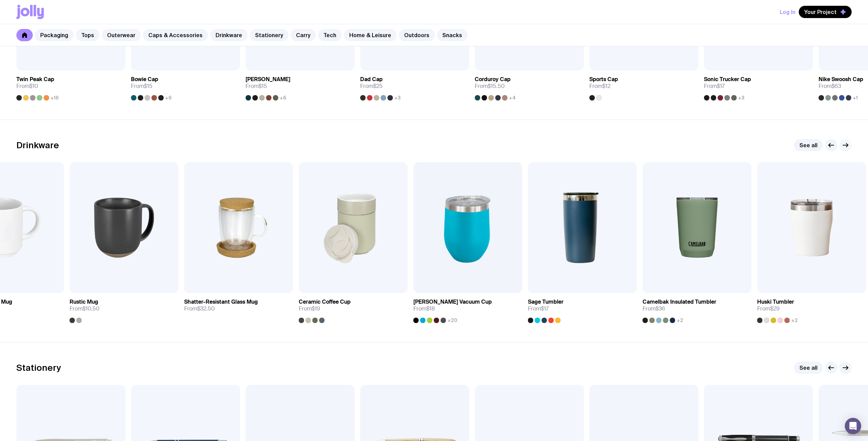 The image size is (868, 441). I want to click on a: Camelbak Insulated TumblerFrom$36+2, so click(697, 308).